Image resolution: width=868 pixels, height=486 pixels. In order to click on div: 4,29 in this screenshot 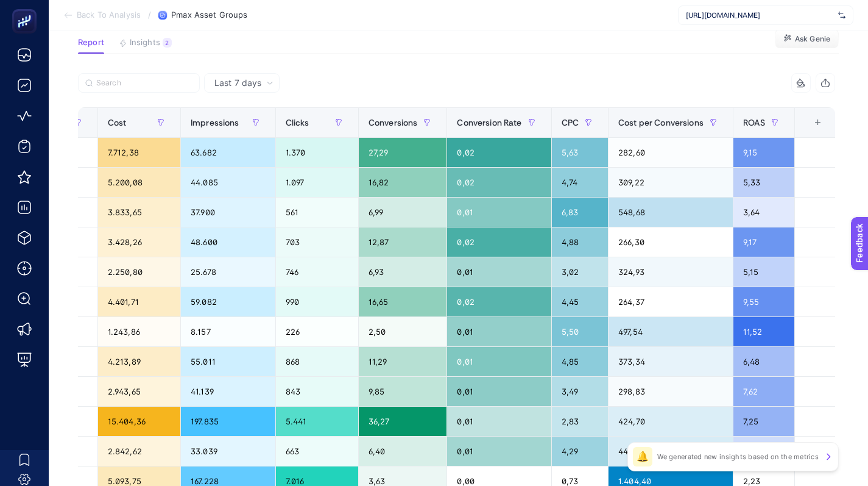, I will do `click(580, 451)`.